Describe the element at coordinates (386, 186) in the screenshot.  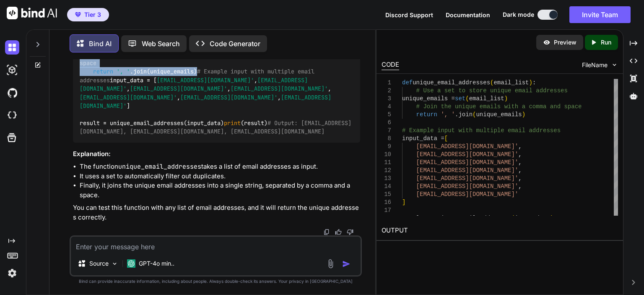
I see `div: 14` at that location.